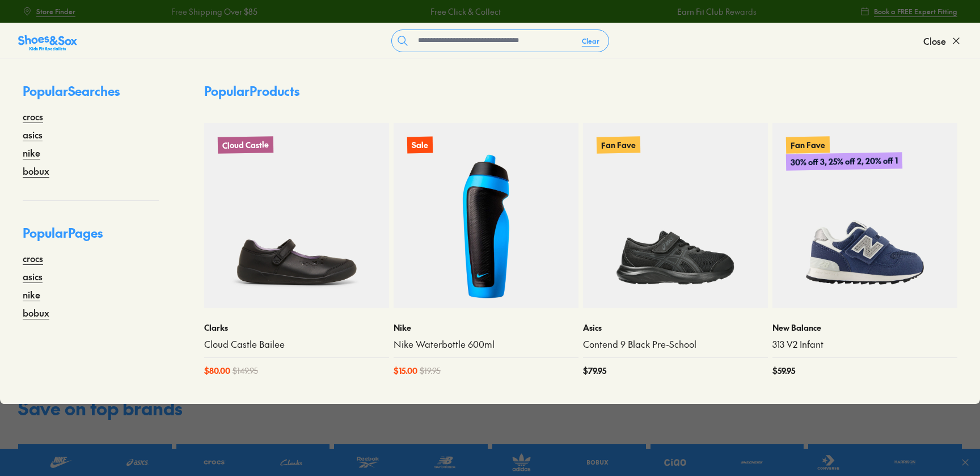 Image resolution: width=980 pixels, height=476 pixels. What do you see at coordinates (675, 344) in the screenshot?
I see `a: Contend 9 Black Pre-School` at bounding box center [675, 344].